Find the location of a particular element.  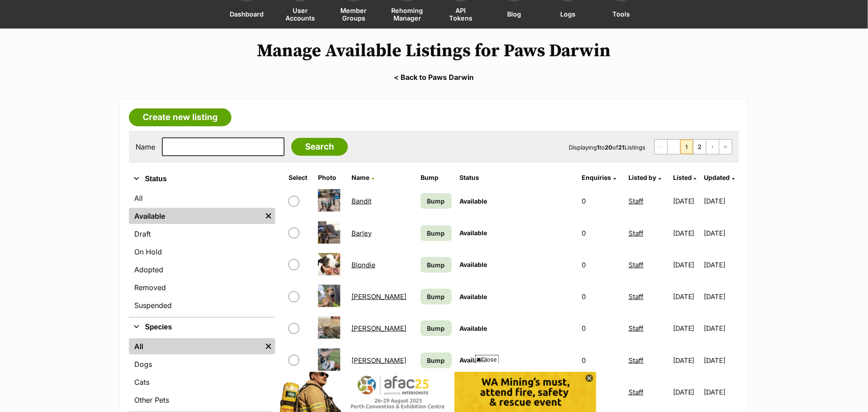

span: API Tokens is located at coordinates (460, 14).